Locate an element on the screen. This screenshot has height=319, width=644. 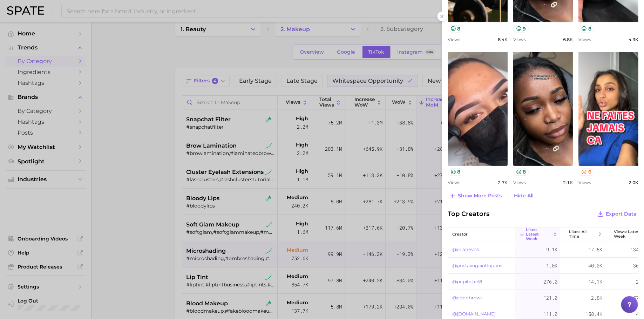
button: Hide All is located at coordinates (524, 196).